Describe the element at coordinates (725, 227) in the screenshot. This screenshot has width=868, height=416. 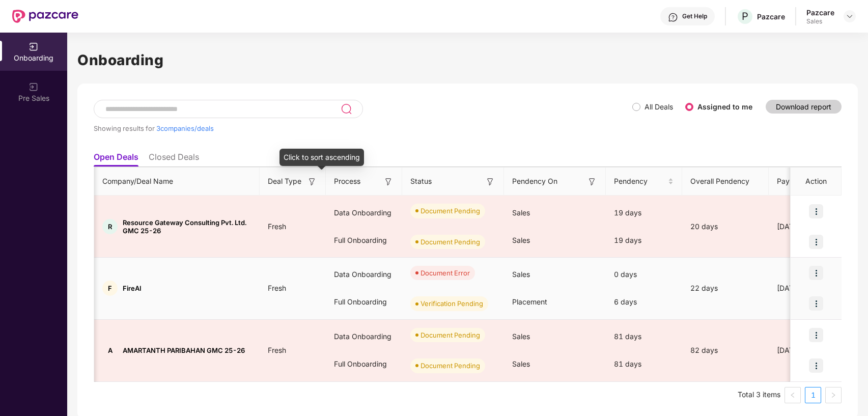
I see `div: 20 days` at that location.